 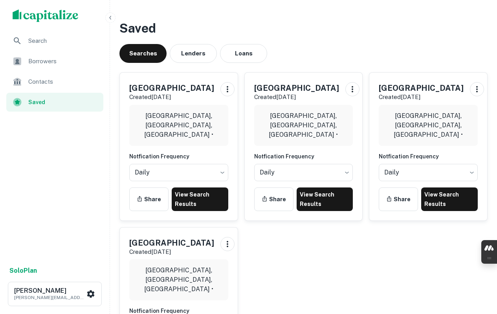 What do you see at coordinates (55, 41) in the screenshot?
I see `div: Search` at bounding box center [55, 41].